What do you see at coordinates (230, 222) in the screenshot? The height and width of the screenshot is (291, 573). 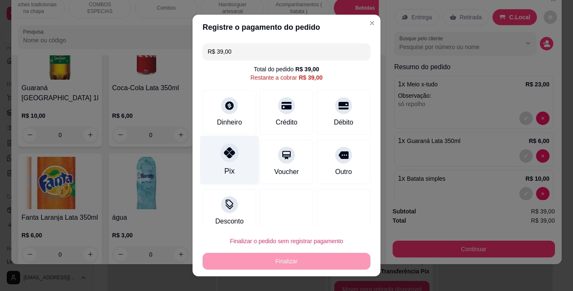 I see `div: Desconto` at bounding box center [230, 222].